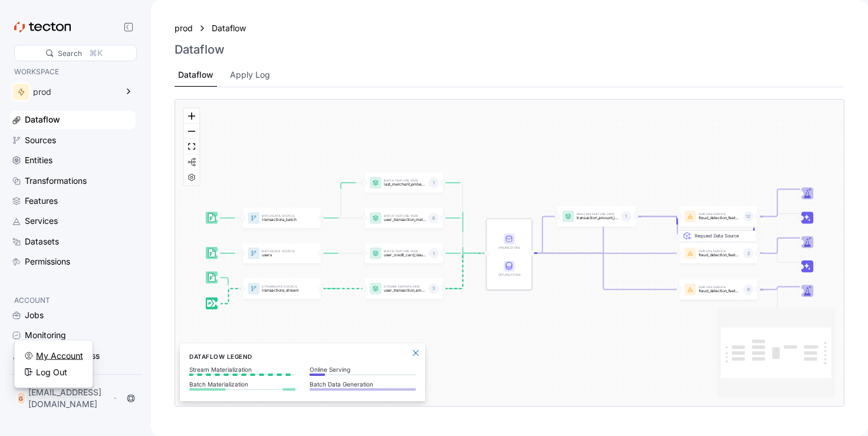 The height and width of the screenshot is (436, 868). What do you see at coordinates (73, 140) in the screenshot?
I see `a: Sources` at bounding box center [73, 140].